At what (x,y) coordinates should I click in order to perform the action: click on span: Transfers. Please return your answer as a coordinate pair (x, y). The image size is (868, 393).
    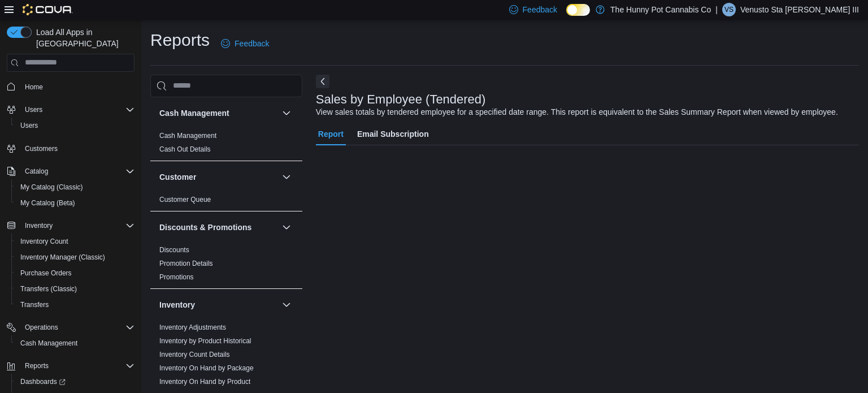
    Looking at the image, I should click on (34, 305).